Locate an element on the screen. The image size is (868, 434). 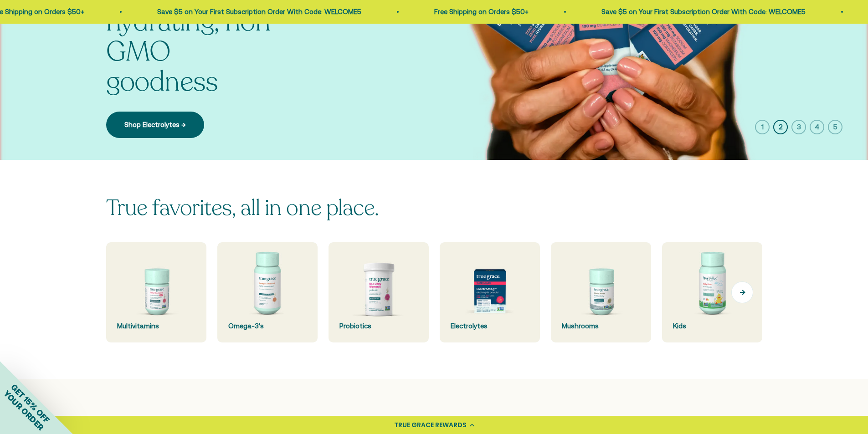
split-lines: True favorites, all in one place. is located at coordinates (243, 208).